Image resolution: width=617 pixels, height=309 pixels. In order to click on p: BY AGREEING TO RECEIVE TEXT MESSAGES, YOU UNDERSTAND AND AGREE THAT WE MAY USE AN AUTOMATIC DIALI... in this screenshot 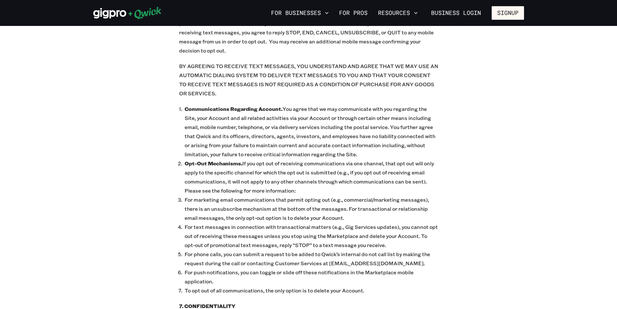, I will do `click(309, 80)`.